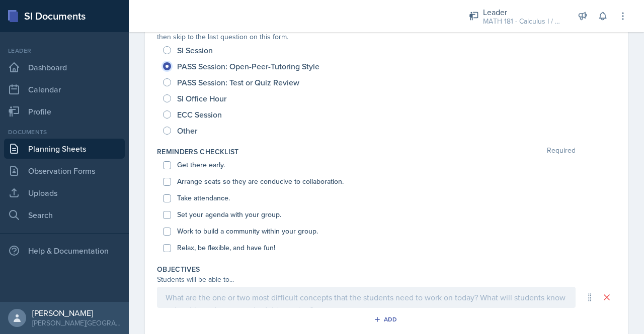  What do you see at coordinates (260, 181) in the screenshot?
I see `label: Arrange seats so they are conducive to collaboration.` at bounding box center [260, 181].